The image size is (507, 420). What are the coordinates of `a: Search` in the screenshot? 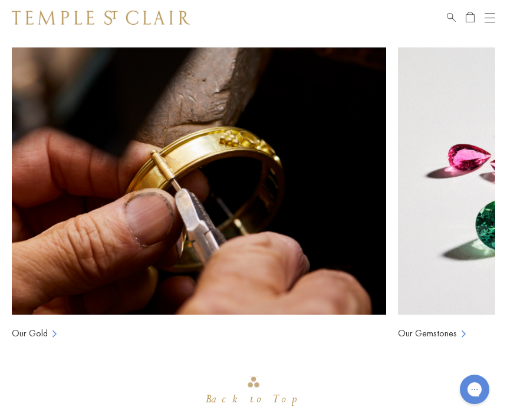 It's located at (450, 18).